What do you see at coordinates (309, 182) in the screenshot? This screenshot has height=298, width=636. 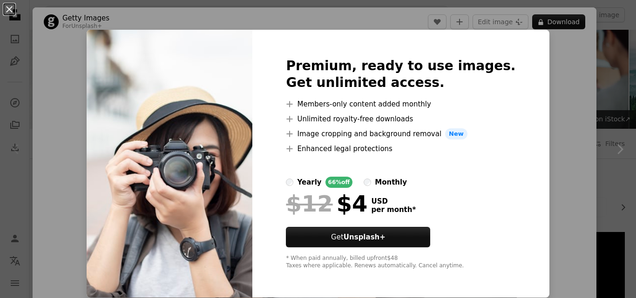 I see `div: yearly` at bounding box center [309, 182].